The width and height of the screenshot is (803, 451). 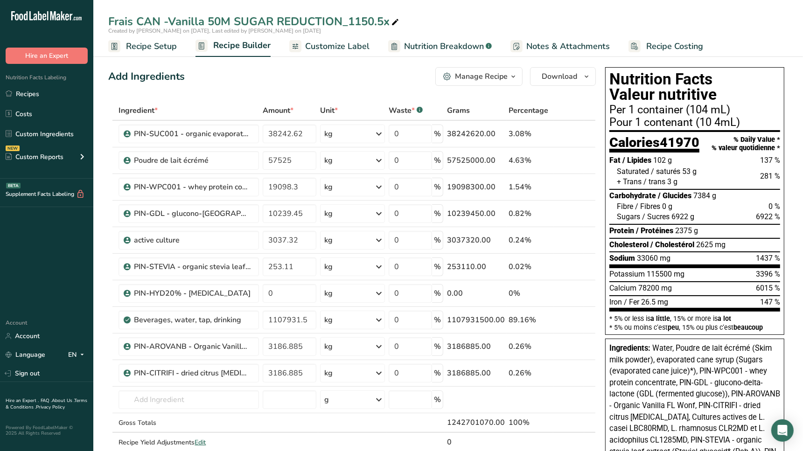 What do you see at coordinates (748, 328) in the screenshot?
I see `span: beaucoup` at bounding box center [748, 328].